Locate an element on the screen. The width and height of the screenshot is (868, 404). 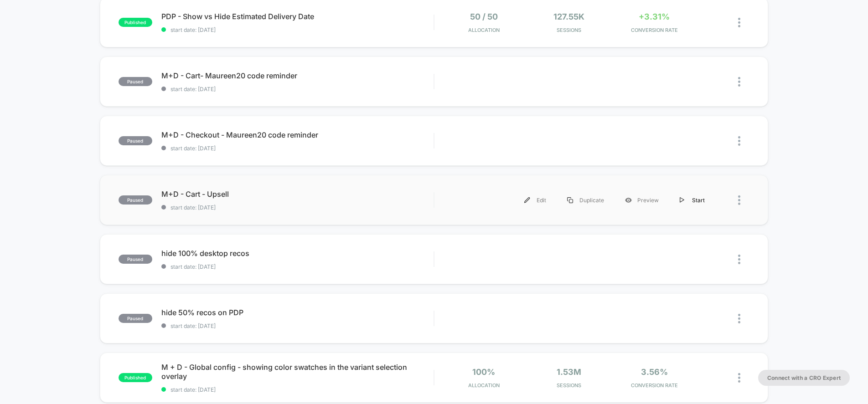
span: M+D - Cart - Upsell is located at coordinates (297, 194).